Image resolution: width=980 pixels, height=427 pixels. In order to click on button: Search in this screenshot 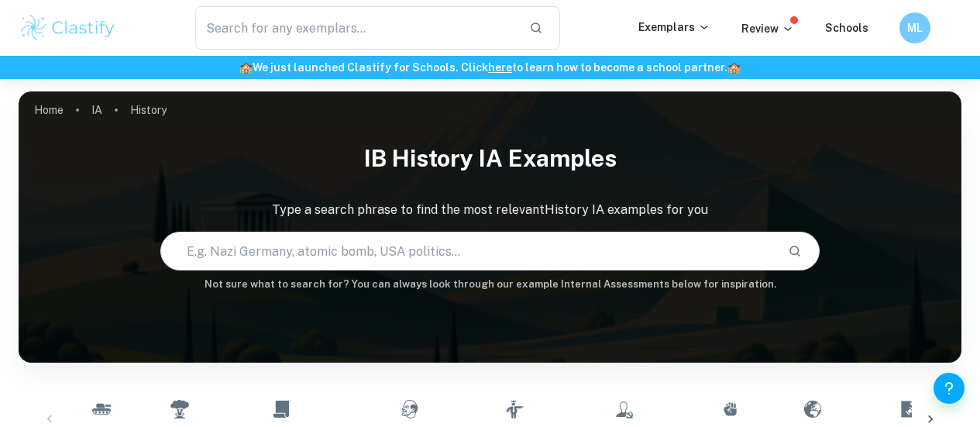, I will do `click(795, 251)`.